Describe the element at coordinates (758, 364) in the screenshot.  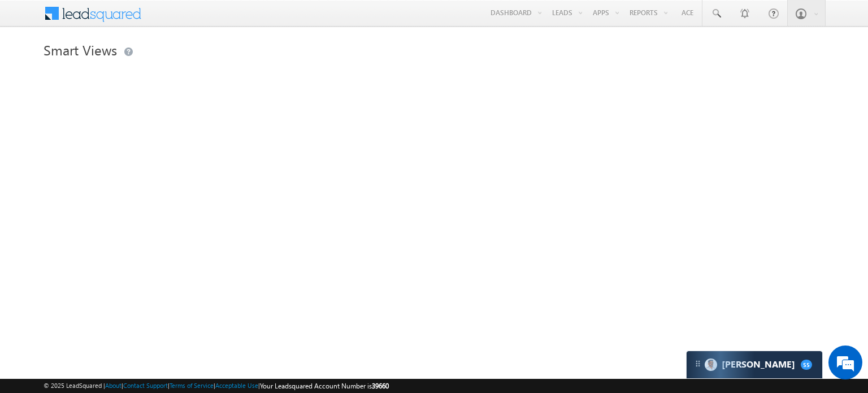
I see `span: Carter` at that location.